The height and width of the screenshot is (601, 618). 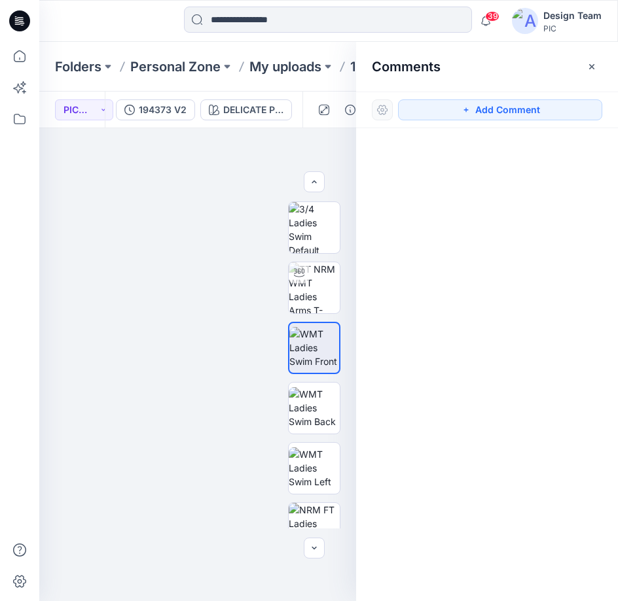 I want to click on div: PIC, so click(x=572, y=28).